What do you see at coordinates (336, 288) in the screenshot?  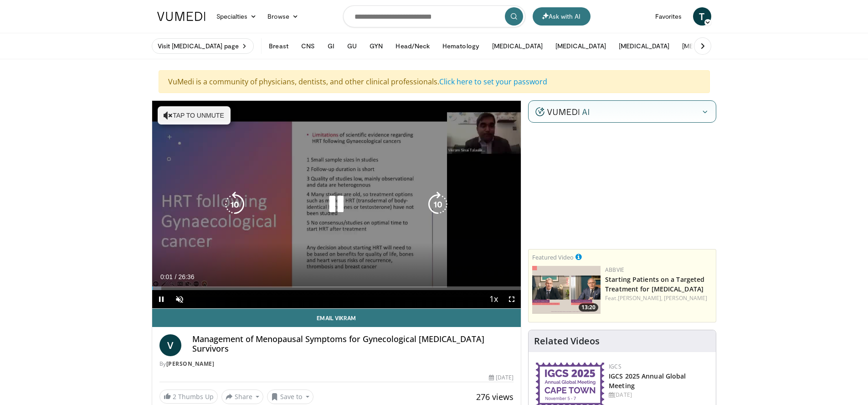 I see `div: Progress Bar` at bounding box center [336, 288].